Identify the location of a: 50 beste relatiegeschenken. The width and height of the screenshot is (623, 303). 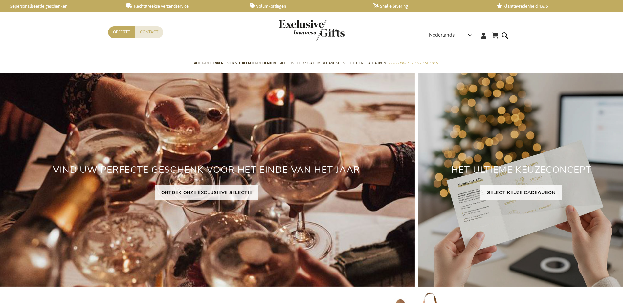
(251, 64).